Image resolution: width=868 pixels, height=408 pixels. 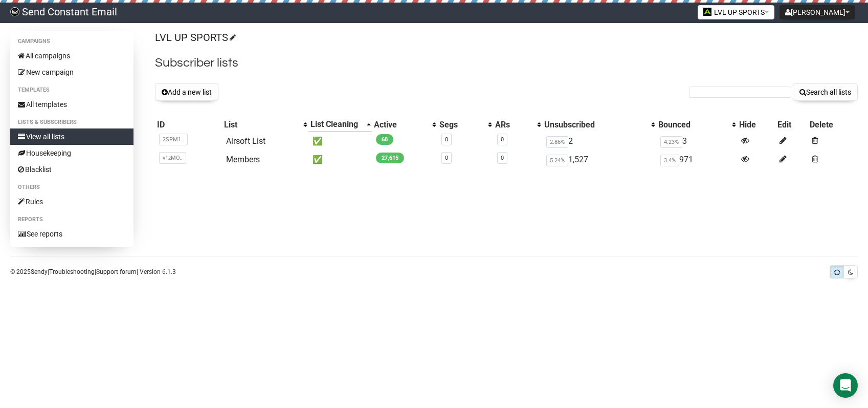 What do you see at coordinates (697, 125) in the screenshot?
I see `th: Bounced: No sort applied, activate to apply an ascending sort` at bounding box center [697, 125].